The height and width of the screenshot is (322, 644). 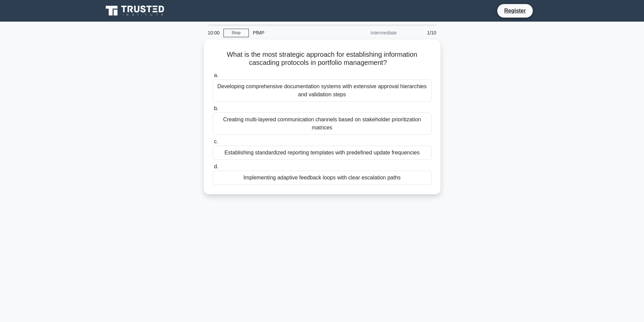 I want to click on div: 10:00, so click(x=214, y=33).